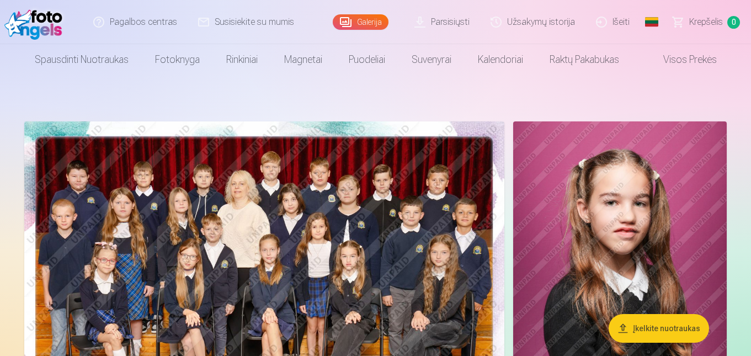 Image resolution: width=751 pixels, height=356 pixels. Describe the element at coordinates (501, 60) in the screenshot. I see `a: Kalendoriai` at that location.